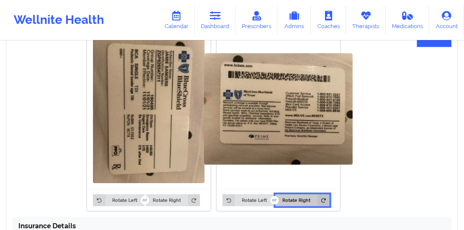 The height and width of the screenshot is (230, 464). What do you see at coordinates (407, 20) in the screenshot?
I see `a: Medications` at bounding box center [407, 20].